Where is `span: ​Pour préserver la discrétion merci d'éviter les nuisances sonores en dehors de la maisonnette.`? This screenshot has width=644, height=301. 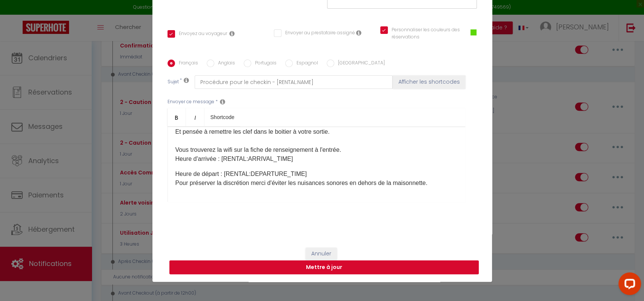
span: ​Pour préserver la discrétion merci d'éviter les nuisances sonores en dehors de la maisonnette. is located at coordinates (301, 183).